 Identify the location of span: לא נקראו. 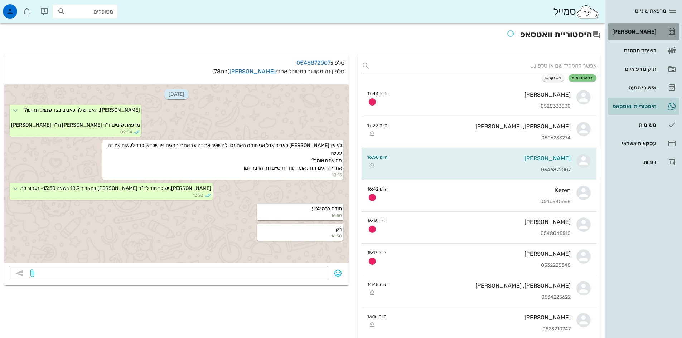
(553, 78).